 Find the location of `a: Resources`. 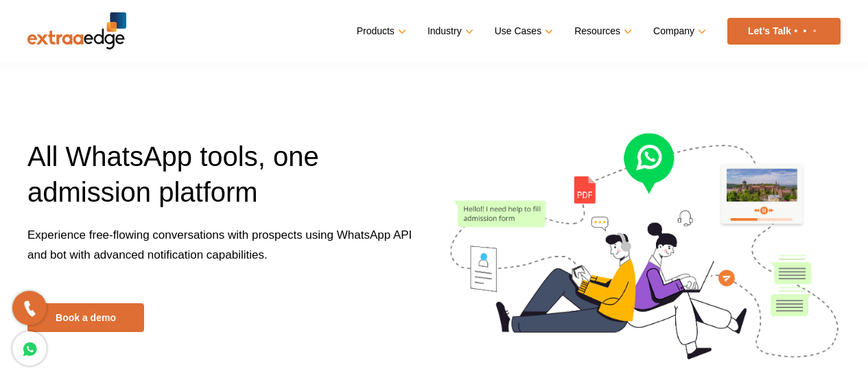

a: Resources is located at coordinates (601, 31).